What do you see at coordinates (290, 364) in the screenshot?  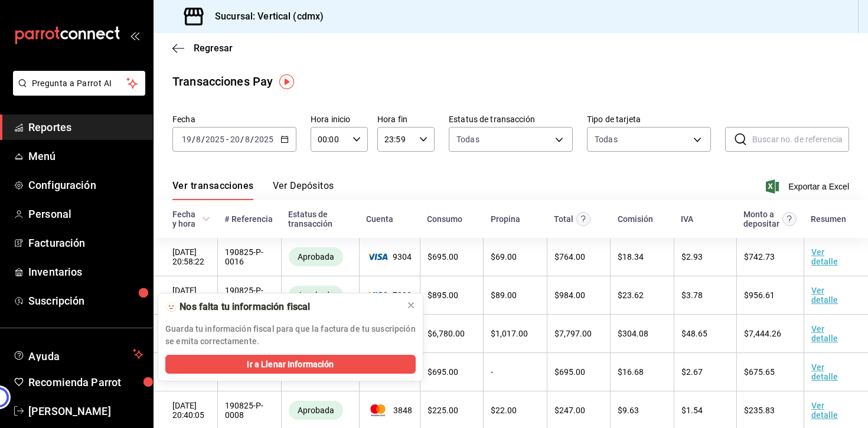 I see `span: Ir a Llenar Información` at bounding box center [290, 364].